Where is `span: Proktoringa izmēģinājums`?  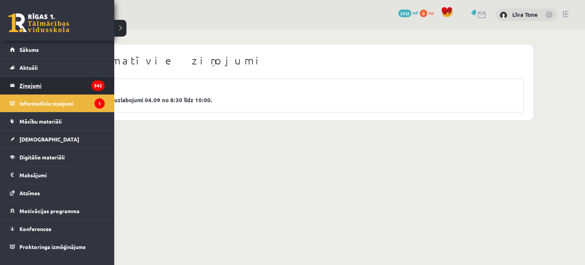
span: Proktoringa izmēģinājums is located at coordinates (53, 246).